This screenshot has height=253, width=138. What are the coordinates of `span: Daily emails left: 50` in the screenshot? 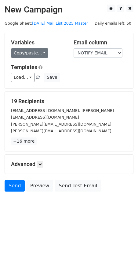 It's located at (113, 23).